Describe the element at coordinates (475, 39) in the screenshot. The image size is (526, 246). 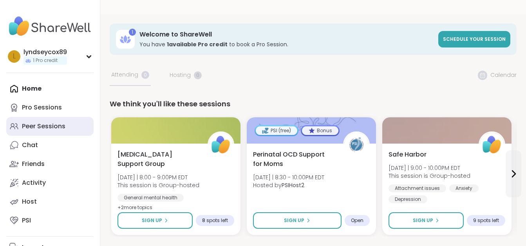
I see `span: Schedule your session` at that location.